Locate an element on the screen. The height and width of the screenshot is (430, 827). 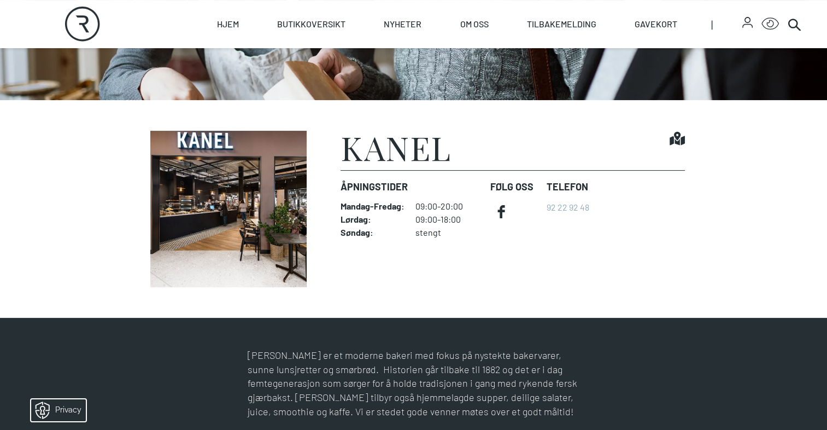
dt: Lørdag : is located at coordinates (372, 219).